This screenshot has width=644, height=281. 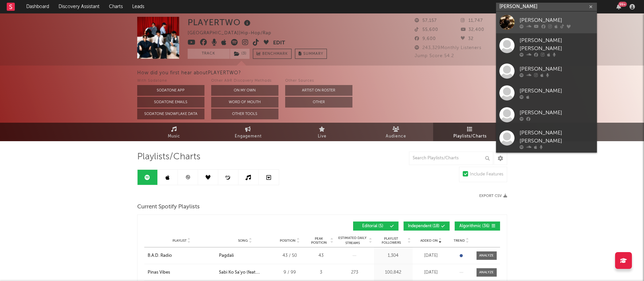 I want to click on a: Music, so click(x=174, y=132).